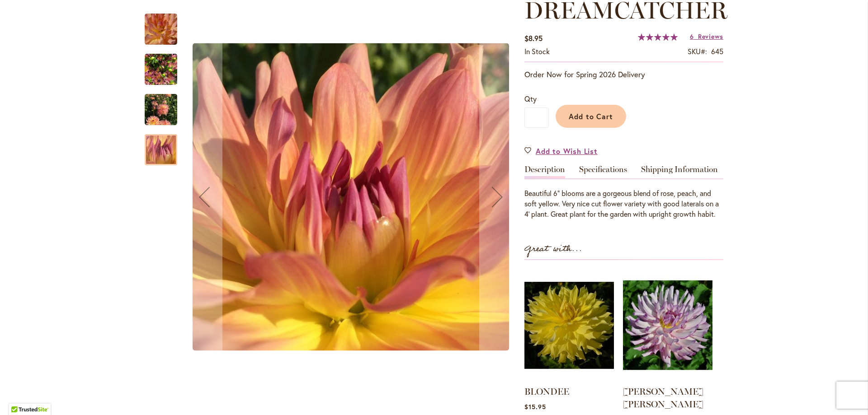 The height and width of the screenshot is (415, 868). Describe the element at coordinates (679, 172) in the screenshot. I see `a: Shipping Information` at that location.